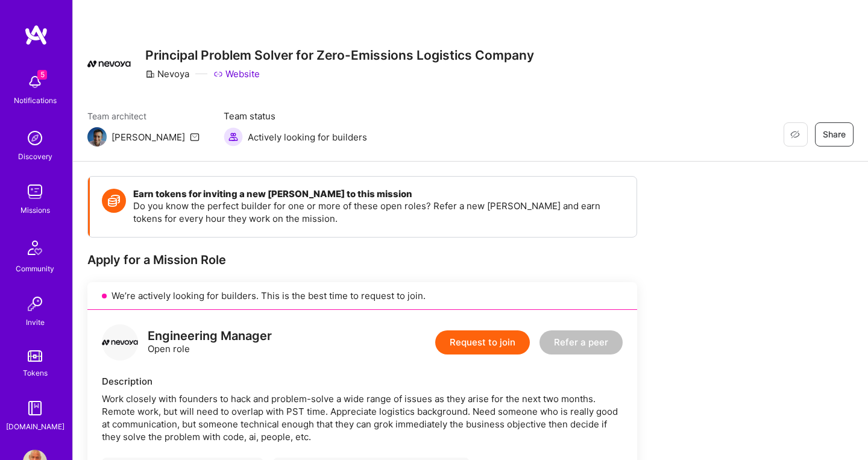 This screenshot has height=460, width=868. I want to click on div: Nevoya, so click(167, 74).